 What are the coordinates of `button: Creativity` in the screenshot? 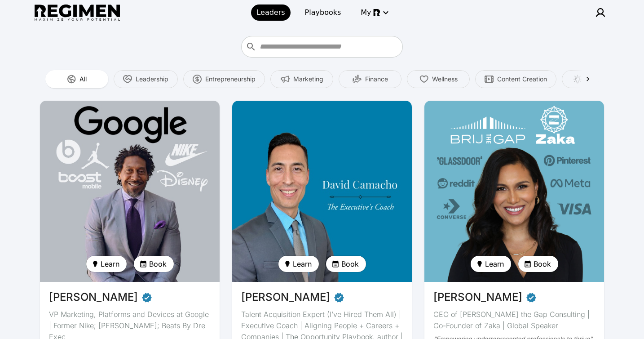 It's located at (593, 79).